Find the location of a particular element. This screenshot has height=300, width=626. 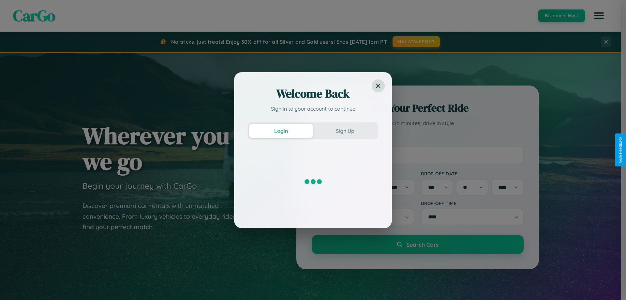

h2: Welcome Back is located at coordinates (313, 94).